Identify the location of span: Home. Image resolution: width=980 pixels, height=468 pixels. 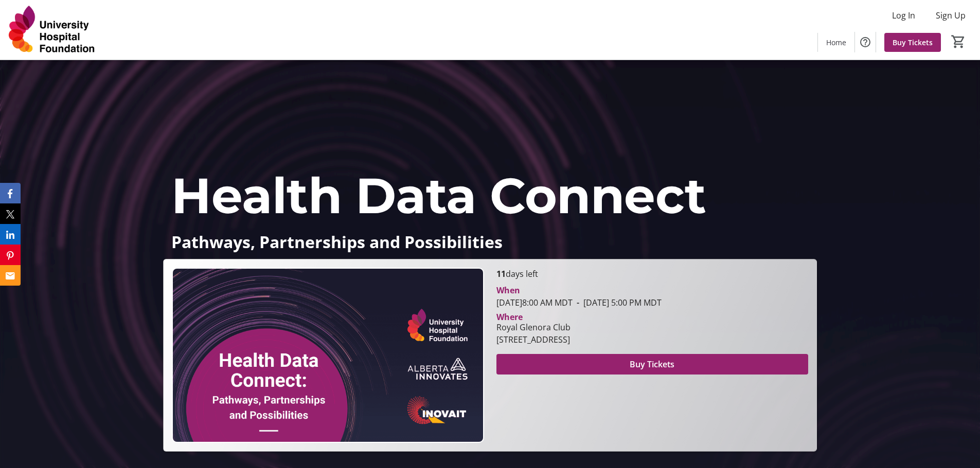
(836, 42).